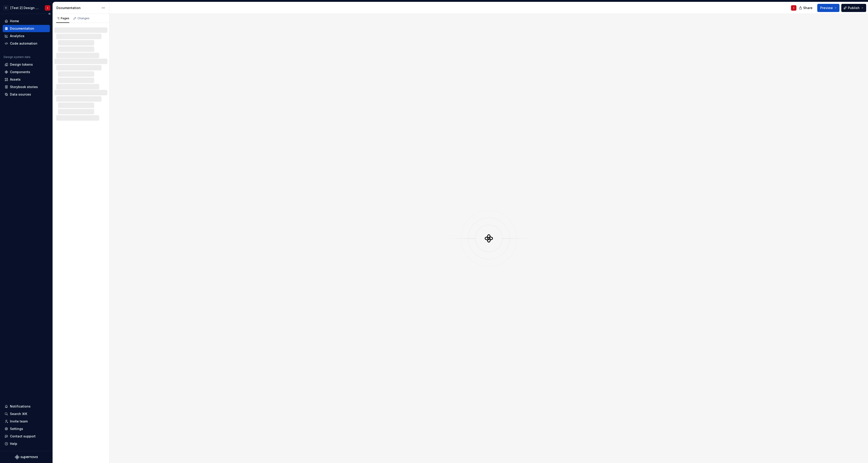 The width and height of the screenshot is (868, 463). I want to click on div: Design tokens, so click(21, 65).